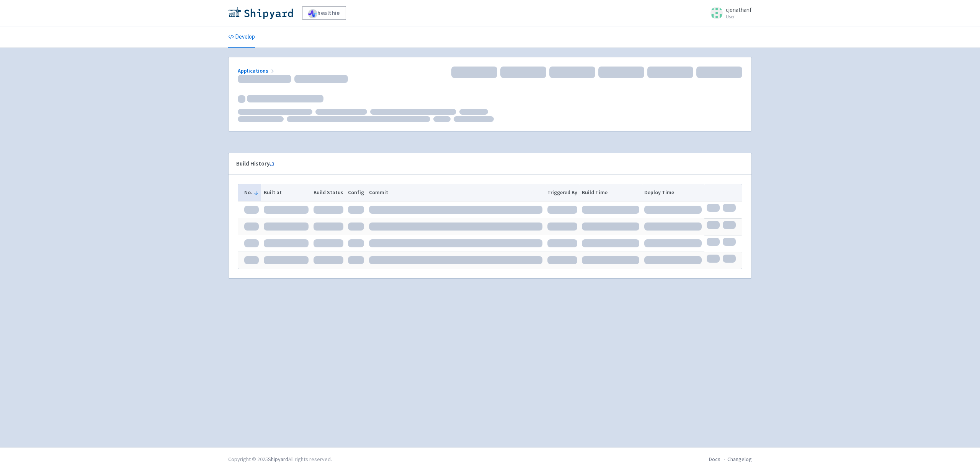 Image resolution: width=980 pixels, height=471 pixels. I want to click on th: Config, so click(356, 193).